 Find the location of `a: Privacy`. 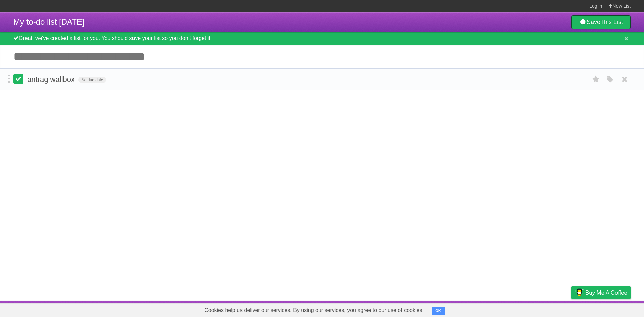

a: Privacy is located at coordinates (572, 309).